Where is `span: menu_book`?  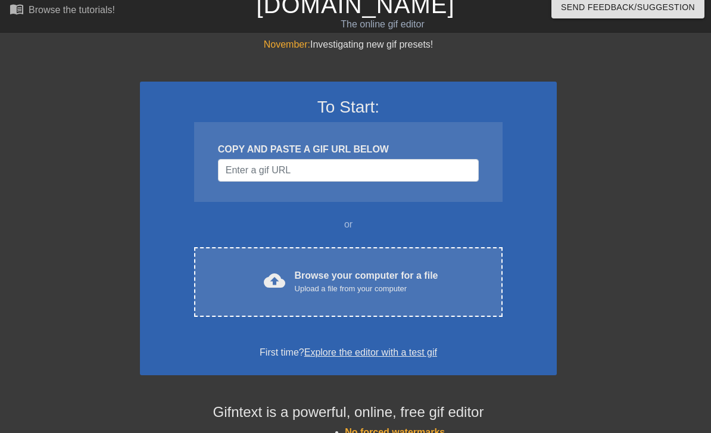 span: menu_book is located at coordinates (17, 9).